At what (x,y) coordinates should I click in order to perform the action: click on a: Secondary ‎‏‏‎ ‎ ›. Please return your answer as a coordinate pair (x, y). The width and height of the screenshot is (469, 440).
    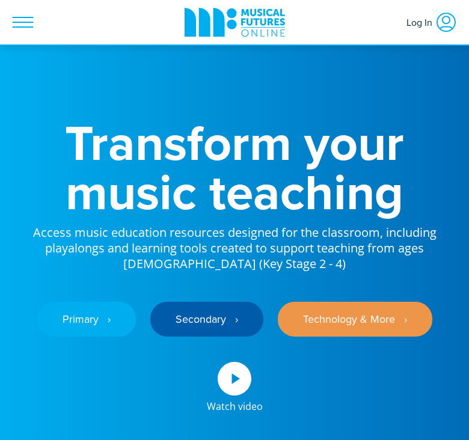
    Looking at the image, I should click on (207, 319).